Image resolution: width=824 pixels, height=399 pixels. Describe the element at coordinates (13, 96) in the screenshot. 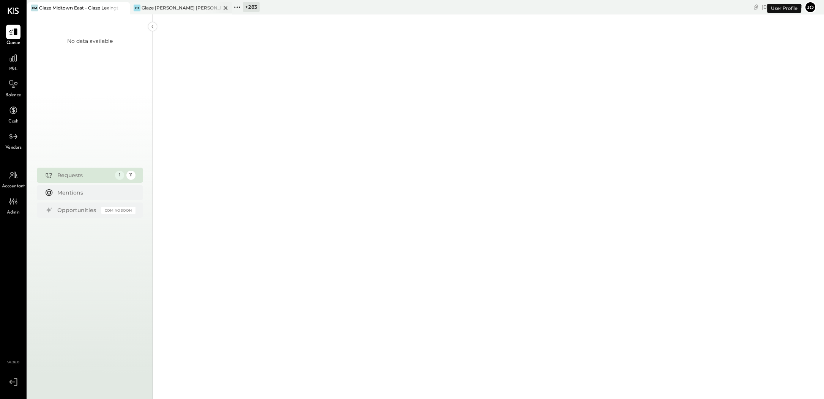

I see `span: Balance` at that location.